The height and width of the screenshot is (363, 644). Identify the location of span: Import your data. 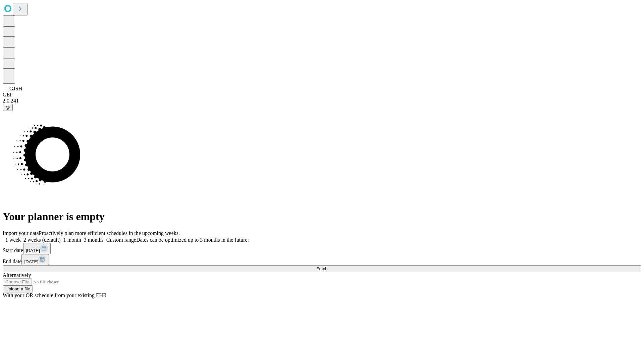
(21, 233).